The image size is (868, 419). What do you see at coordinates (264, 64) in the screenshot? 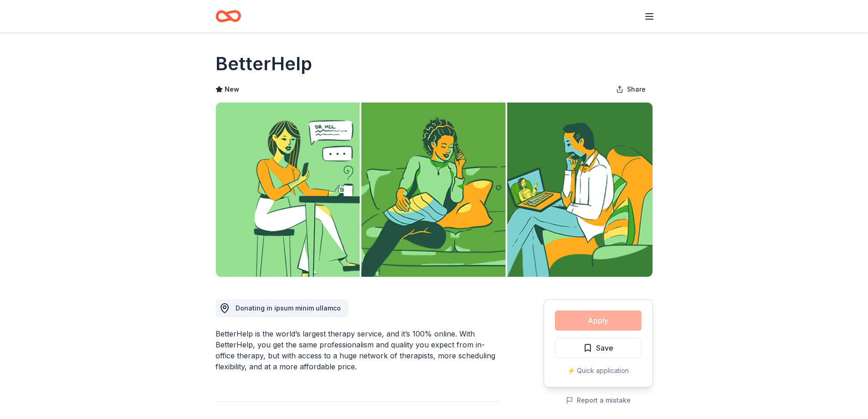
I see `h1: BetterHelp` at bounding box center [264, 64].